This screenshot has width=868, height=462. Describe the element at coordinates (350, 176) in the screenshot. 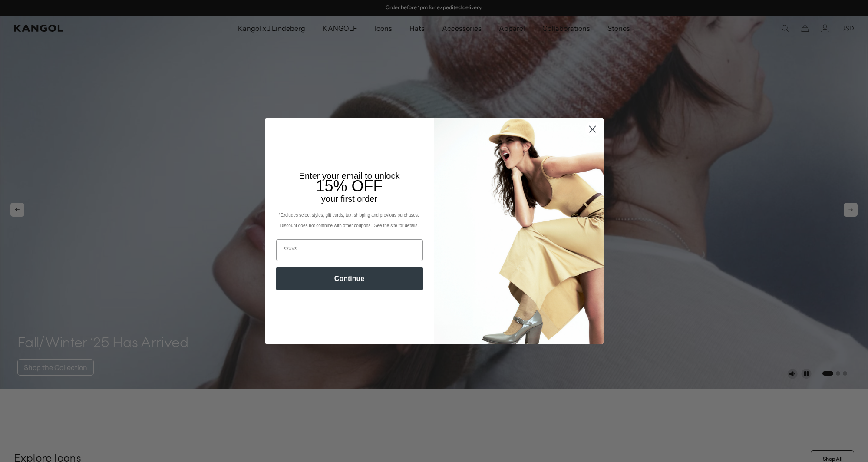

I see `span: Enter your email to unlock` at that location.